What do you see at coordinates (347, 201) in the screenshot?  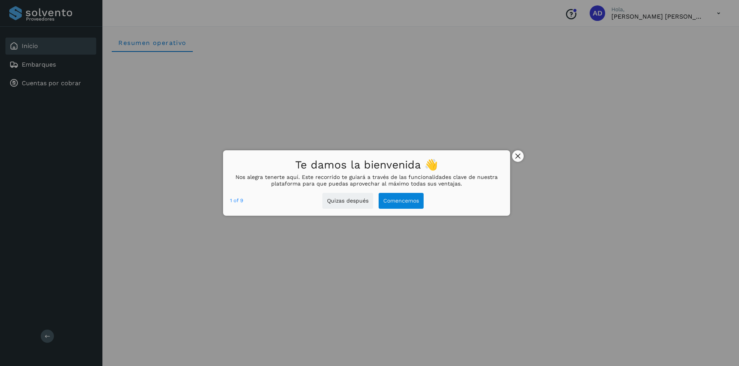 I see `button: Quizas después` at bounding box center [347, 201].